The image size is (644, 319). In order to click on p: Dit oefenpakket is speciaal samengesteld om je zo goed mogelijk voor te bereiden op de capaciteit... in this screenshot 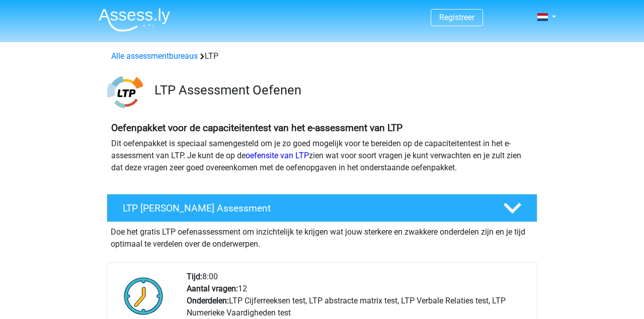, I will do `click(322, 156)`.